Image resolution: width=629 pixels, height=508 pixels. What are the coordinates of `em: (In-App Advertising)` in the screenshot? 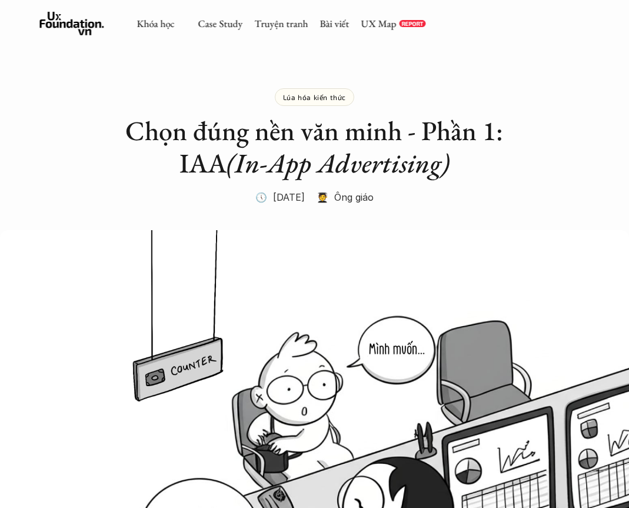 It's located at (338, 163).